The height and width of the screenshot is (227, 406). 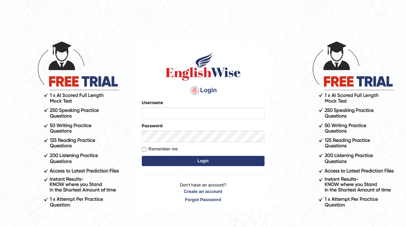 I want to click on label: Password, so click(x=152, y=126).